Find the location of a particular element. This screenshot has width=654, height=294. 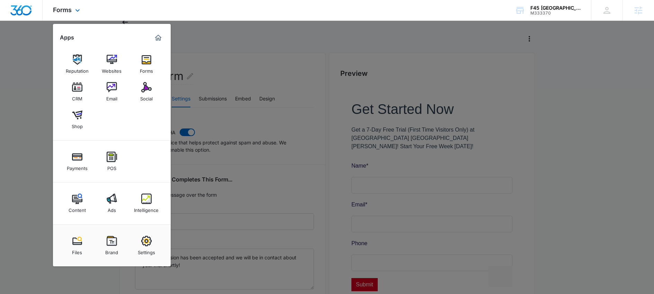

a: Social is located at coordinates (147, 92).